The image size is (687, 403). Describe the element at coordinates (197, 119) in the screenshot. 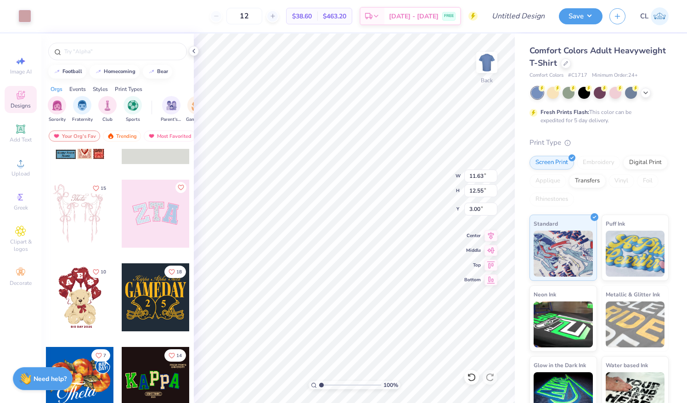

I see `span: Game Day` at that location.